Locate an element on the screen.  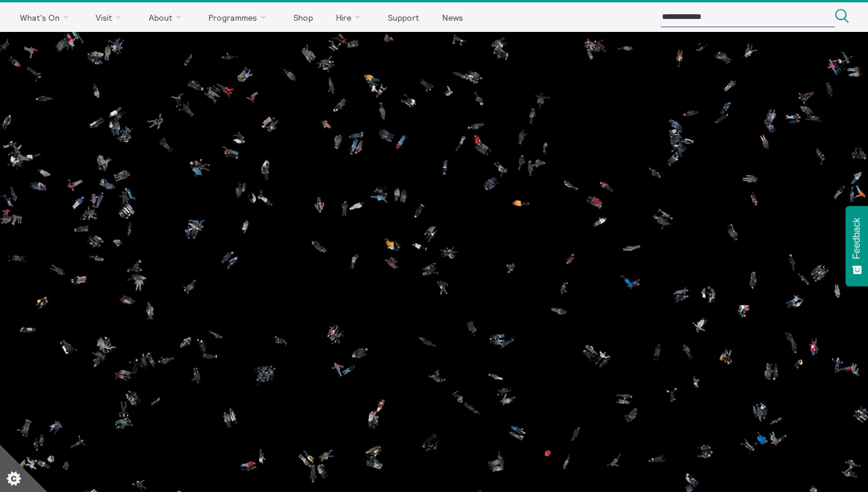
a: Visit is located at coordinates (111, 17).